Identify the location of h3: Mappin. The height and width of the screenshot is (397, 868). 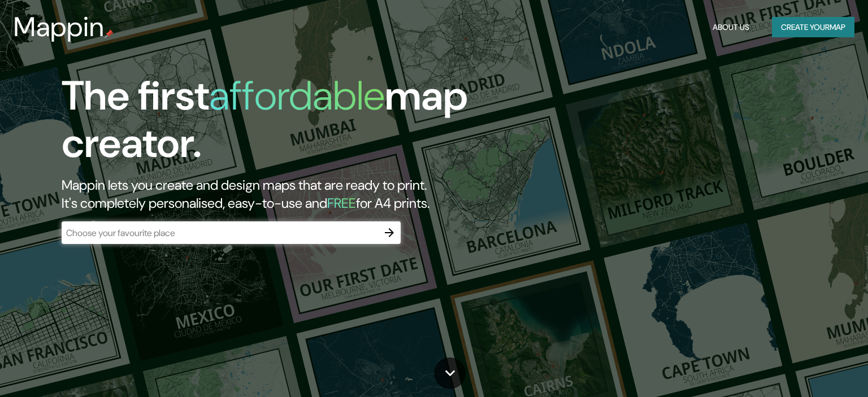
(59, 27).